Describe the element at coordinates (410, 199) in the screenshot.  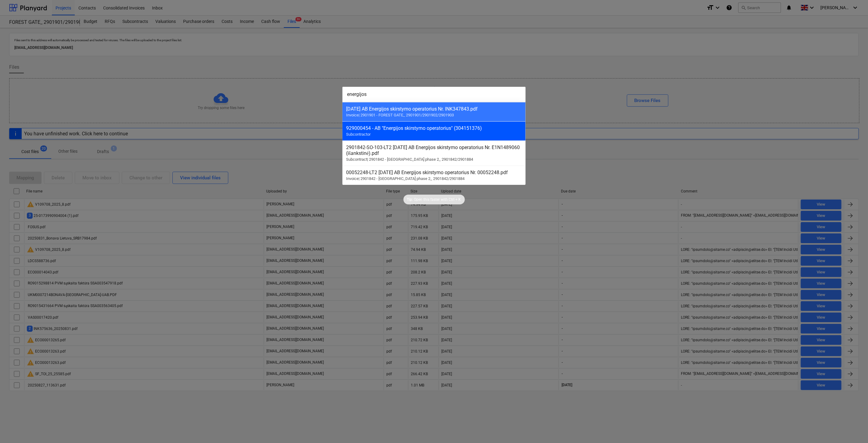
I see `p: Tip:` at that location.